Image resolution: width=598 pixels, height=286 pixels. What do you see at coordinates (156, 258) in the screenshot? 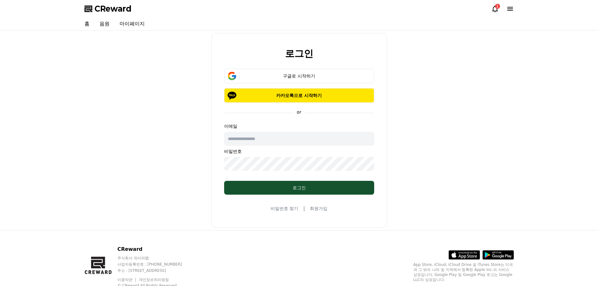
I see `p: 주식회사 와이피랩` at bounding box center [156, 258].